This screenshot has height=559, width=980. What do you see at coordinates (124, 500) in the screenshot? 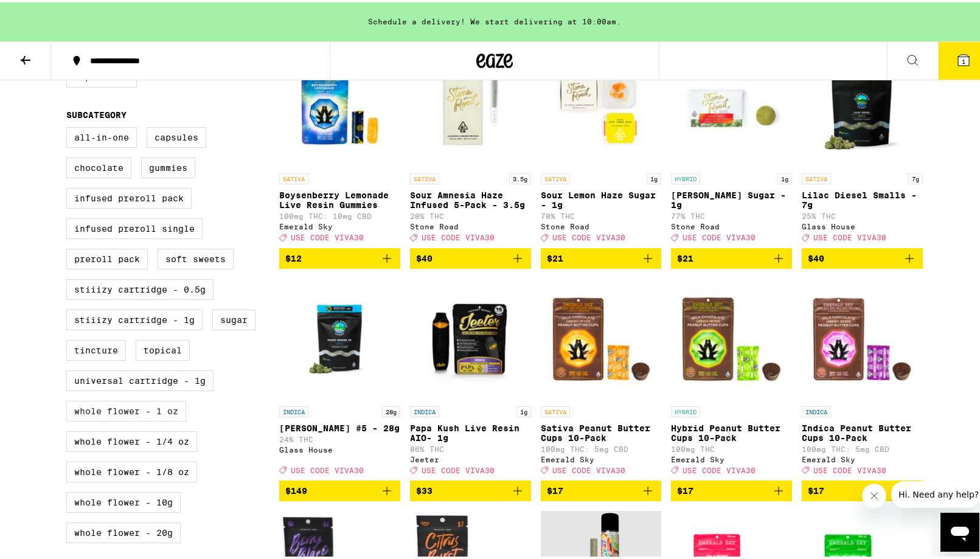
I see `label: Whole Flower - 10g` at bounding box center [124, 500].